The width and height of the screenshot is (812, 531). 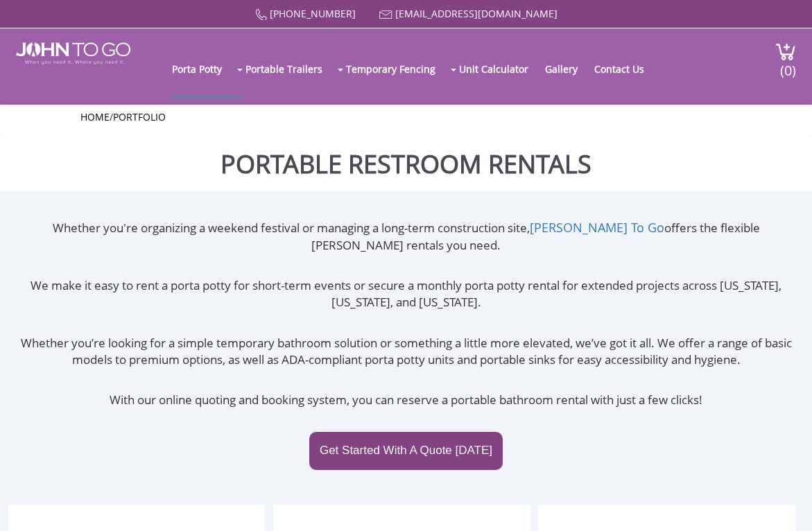 What do you see at coordinates (786, 52) in the screenshot?
I see `img: cart a` at bounding box center [786, 52].